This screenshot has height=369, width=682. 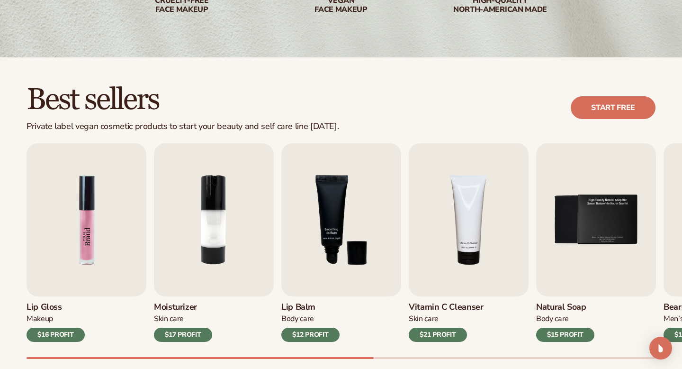 What do you see at coordinates (86, 219) in the screenshot?
I see `img: Shopify Image 2` at bounding box center [86, 219].